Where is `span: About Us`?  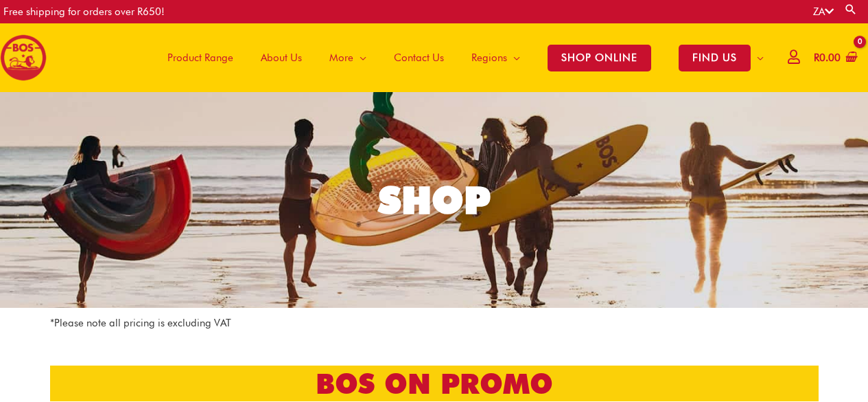
span: About Us is located at coordinates (282, 58).